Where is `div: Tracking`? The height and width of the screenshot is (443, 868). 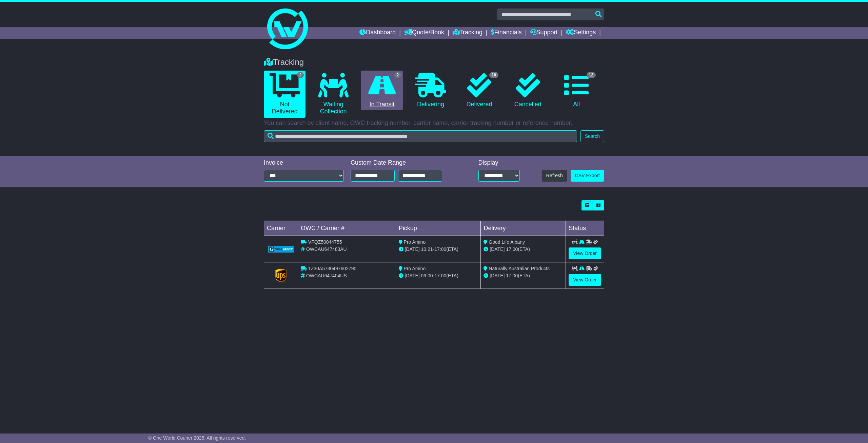 div: Tracking is located at coordinates (434, 62).